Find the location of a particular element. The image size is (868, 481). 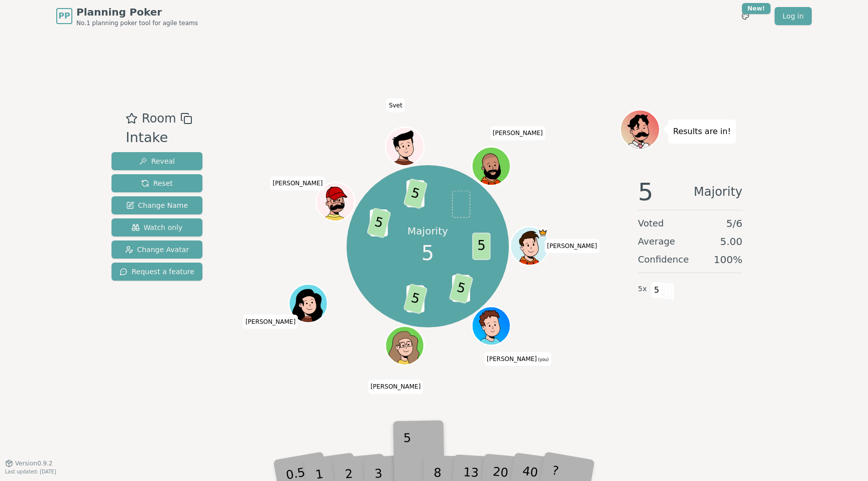

span: Change Name is located at coordinates (157, 205).